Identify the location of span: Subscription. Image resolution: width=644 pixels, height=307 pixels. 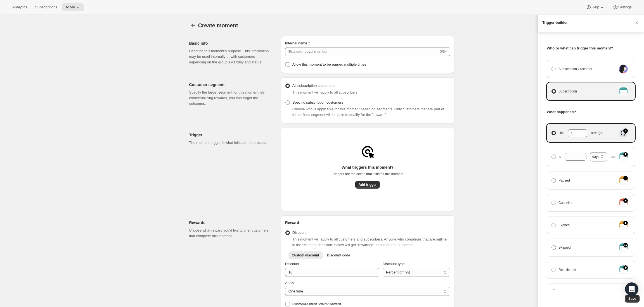
(568, 91).